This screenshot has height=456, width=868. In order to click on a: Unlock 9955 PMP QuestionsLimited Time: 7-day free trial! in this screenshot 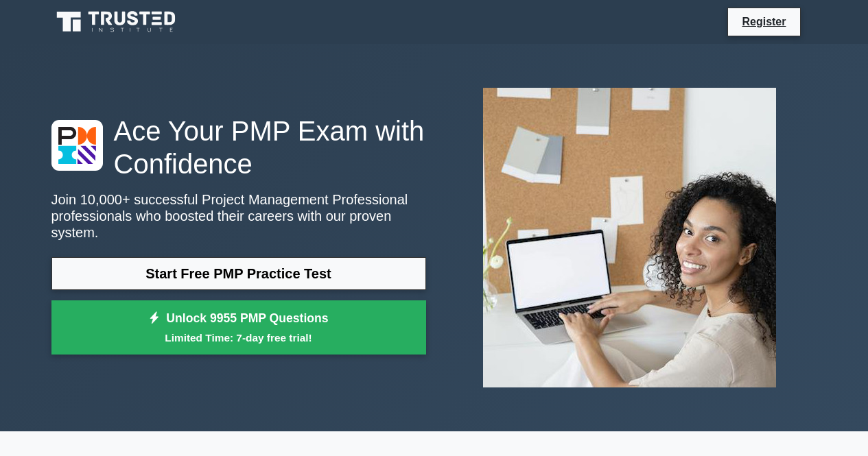, I will do `click(239, 328)`.